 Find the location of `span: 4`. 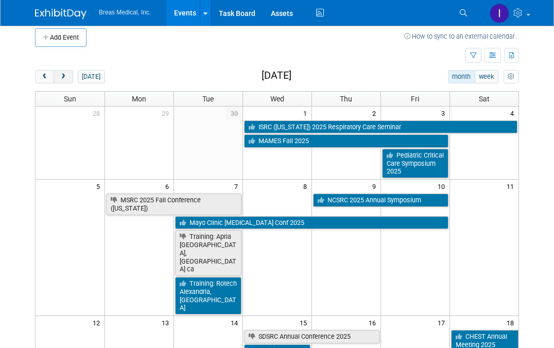

span: 4 is located at coordinates (514, 113).